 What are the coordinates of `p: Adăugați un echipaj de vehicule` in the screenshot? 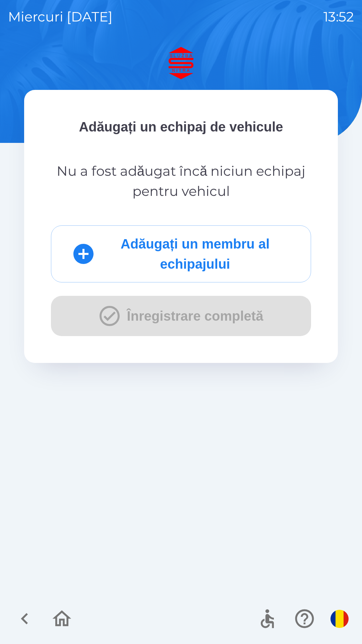 It's located at (181, 127).